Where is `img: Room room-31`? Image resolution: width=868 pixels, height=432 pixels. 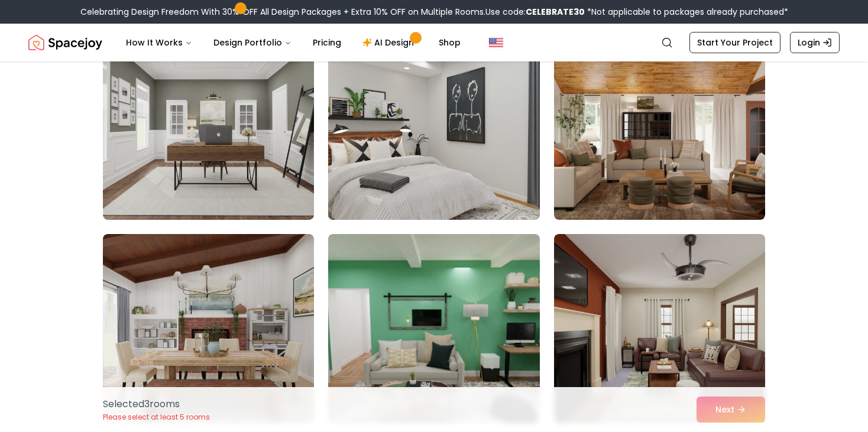
img: Room room-31 is located at coordinates (208, 126).